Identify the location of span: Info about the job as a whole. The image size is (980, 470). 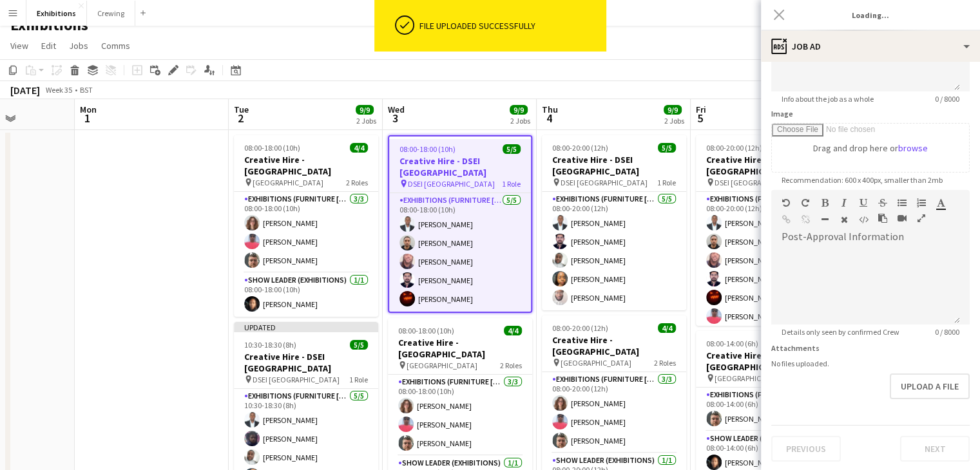
(827, 99).